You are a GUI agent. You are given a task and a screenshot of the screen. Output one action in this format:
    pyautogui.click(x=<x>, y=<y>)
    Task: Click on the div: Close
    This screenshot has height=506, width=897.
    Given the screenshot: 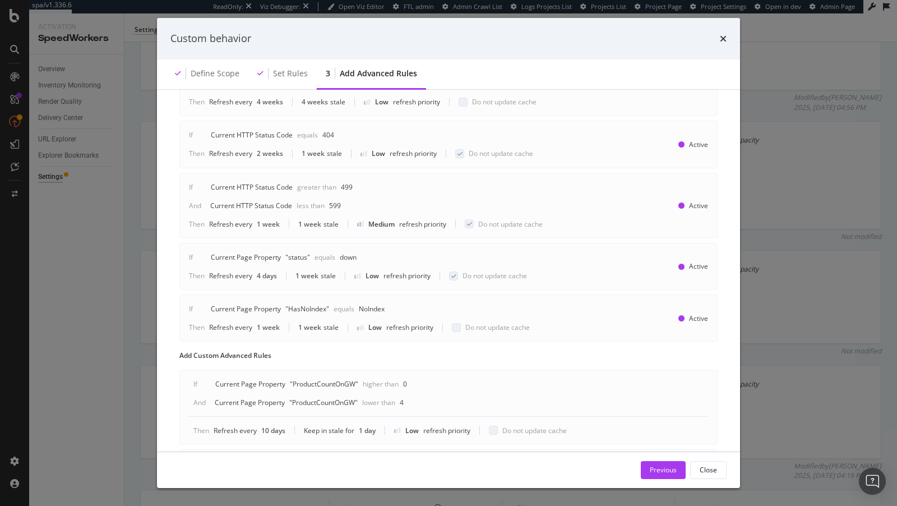 What is the action you would take?
    pyautogui.click(x=708, y=469)
    